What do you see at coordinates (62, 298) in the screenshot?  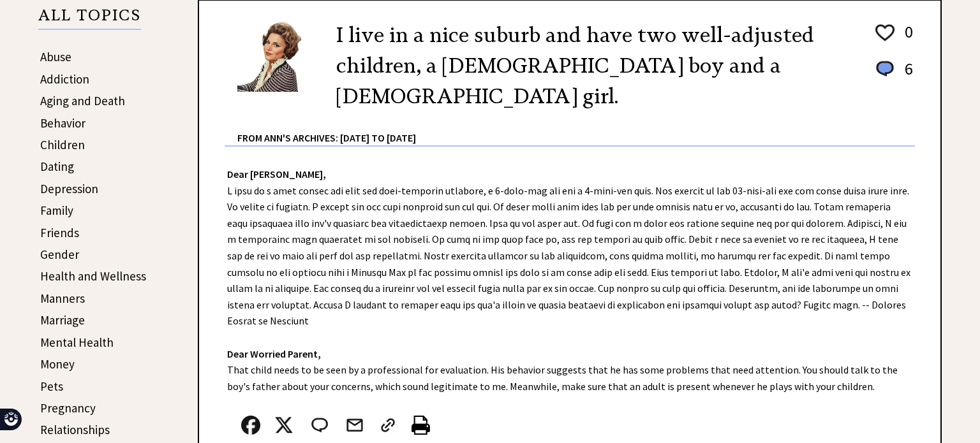 I see `a: Manners` at bounding box center [62, 298].